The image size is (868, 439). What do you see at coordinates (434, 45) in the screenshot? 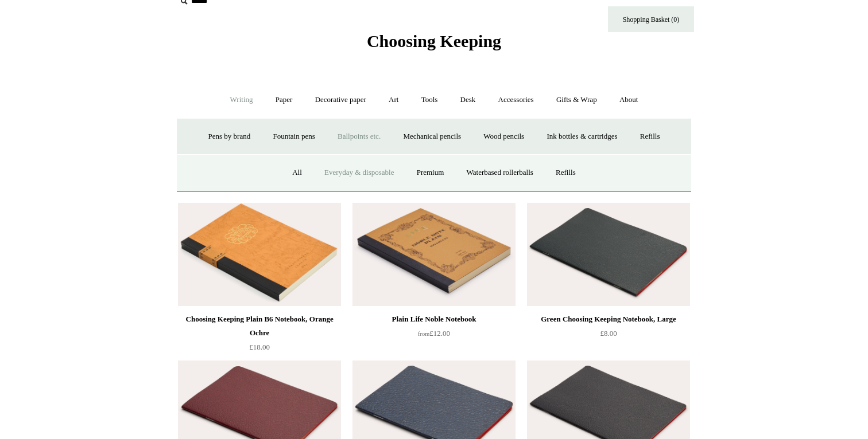
I see `a: Choosing Keeping` at bounding box center [434, 45].